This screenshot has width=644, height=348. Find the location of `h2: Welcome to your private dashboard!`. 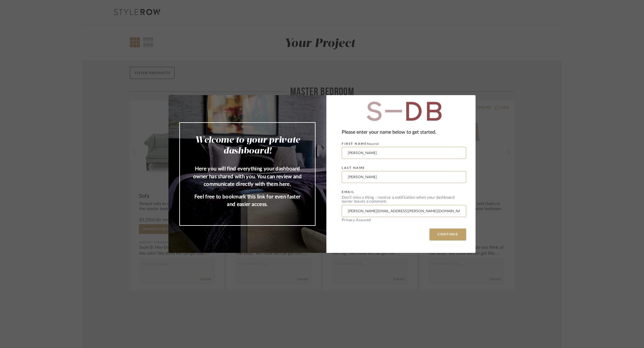

h2: Welcome to your private dashboard! is located at coordinates (247, 146).